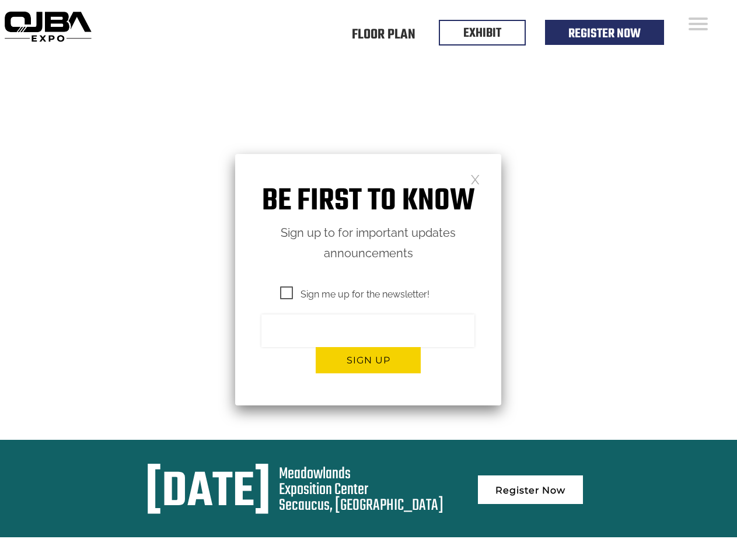 The image size is (737, 560). I want to click on h1: Be first to know, so click(368, 201).